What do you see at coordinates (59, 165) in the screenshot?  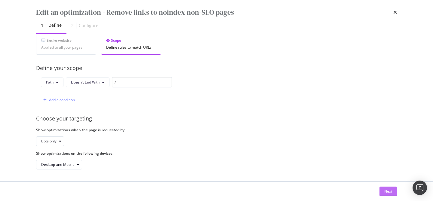 I see `button: Desktop and Mobile` at bounding box center [59, 165].